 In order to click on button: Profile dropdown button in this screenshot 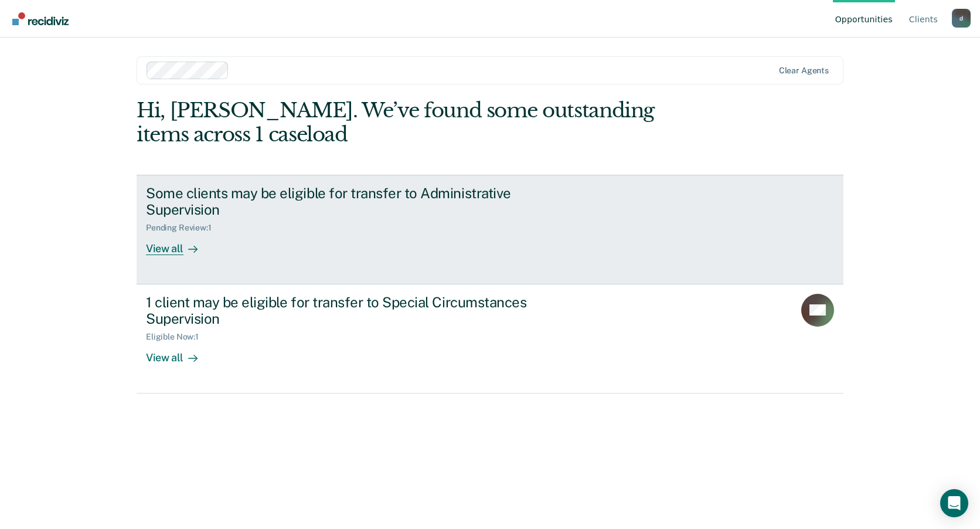, I will do `click(961, 19)`.